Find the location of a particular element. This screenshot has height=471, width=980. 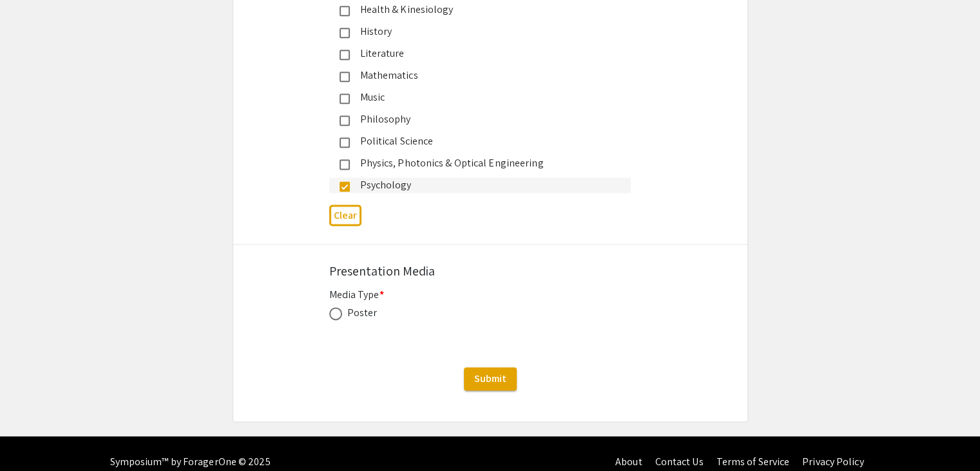

mat-label: Media Type is located at coordinates (356, 294).